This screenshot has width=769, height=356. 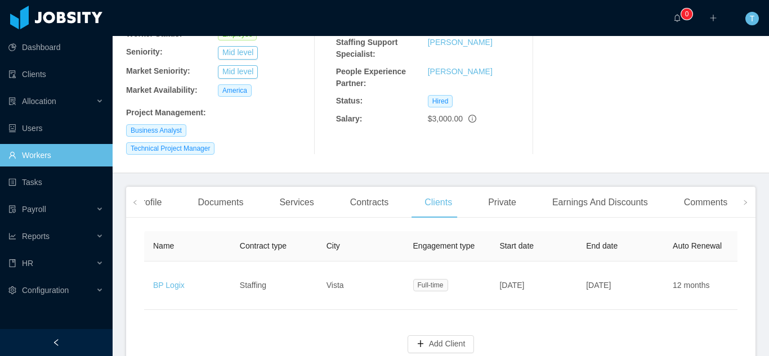 What do you see at coordinates (163, 246) in the screenshot?
I see `span: Name` at bounding box center [163, 246].